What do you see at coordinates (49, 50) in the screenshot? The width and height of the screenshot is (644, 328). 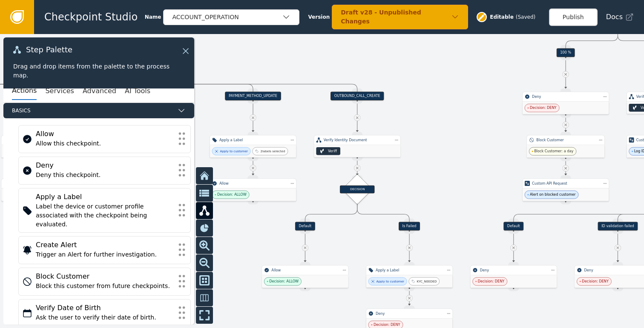 I see `span: Step Palette` at bounding box center [49, 50].